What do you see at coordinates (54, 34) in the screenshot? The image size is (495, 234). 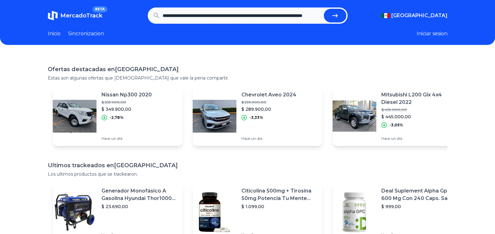 I see `a: Inicio` at bounding box center [54, 34].